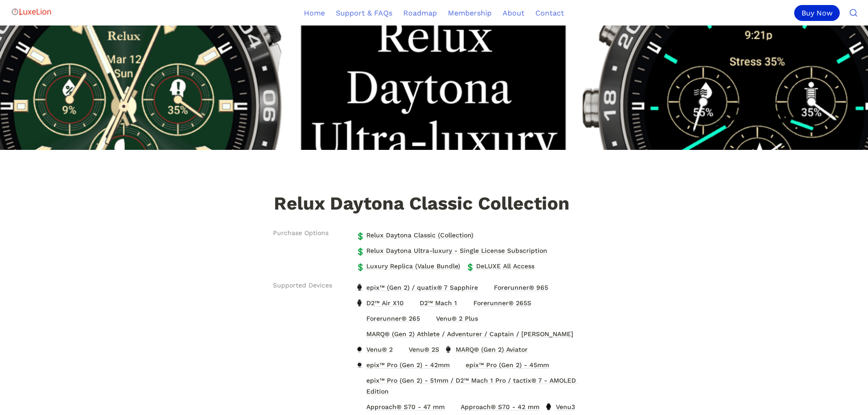  Describe the element at coordinates (420, 235) in the screenshot. I see `span: Relux Daytona Classic (Collection)` at that location.